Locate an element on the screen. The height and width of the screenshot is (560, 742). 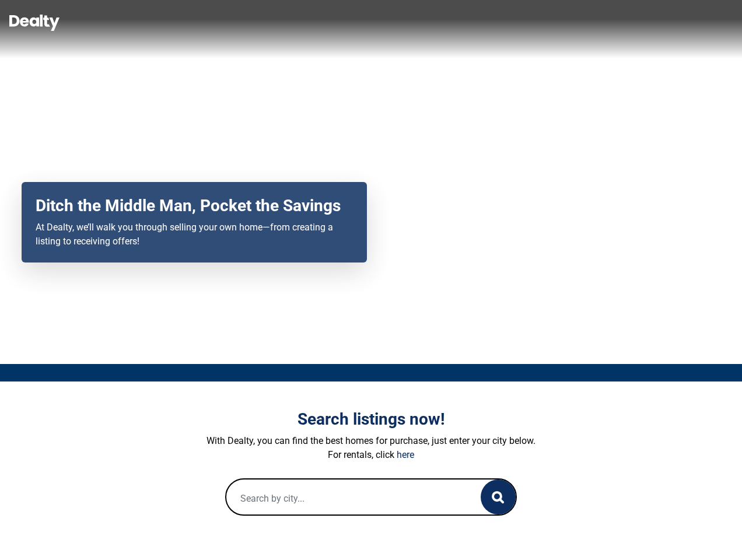
p: For rentals, click is located at coordinates (371, 455).